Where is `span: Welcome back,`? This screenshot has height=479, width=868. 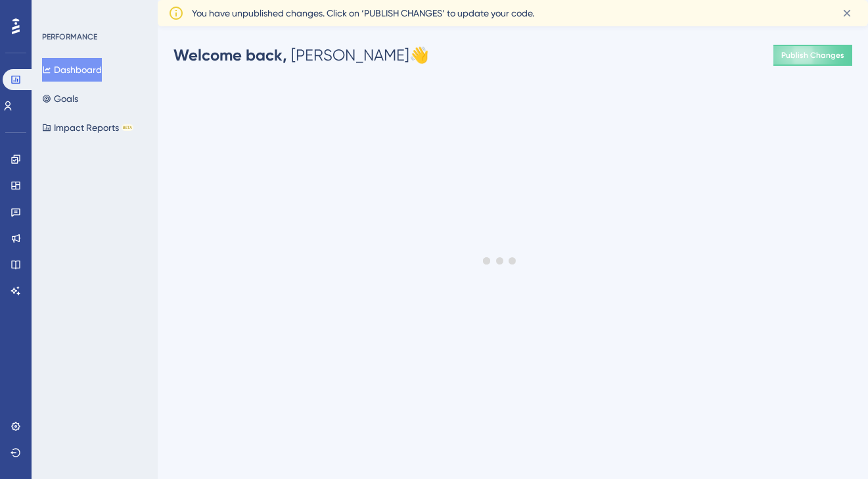
span: Welcome back, is located at coordinates (230, 55).